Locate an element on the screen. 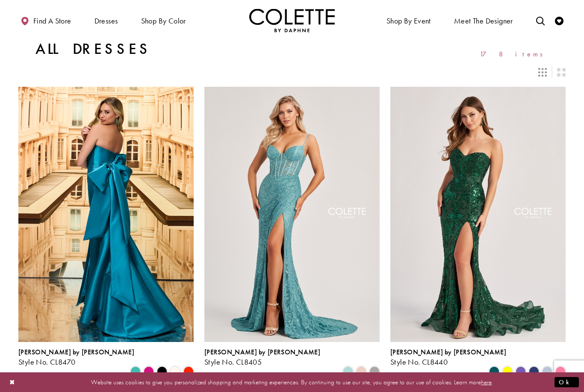 This screenshot has width=584, height=392. i: Diamond White is located at coordinates (175, 371).